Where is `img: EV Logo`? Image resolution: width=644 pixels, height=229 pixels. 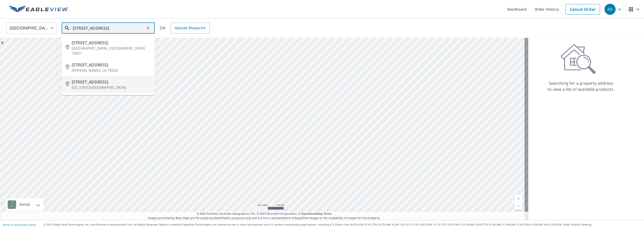
img: EV Logo is located at coordinates (39, 9).